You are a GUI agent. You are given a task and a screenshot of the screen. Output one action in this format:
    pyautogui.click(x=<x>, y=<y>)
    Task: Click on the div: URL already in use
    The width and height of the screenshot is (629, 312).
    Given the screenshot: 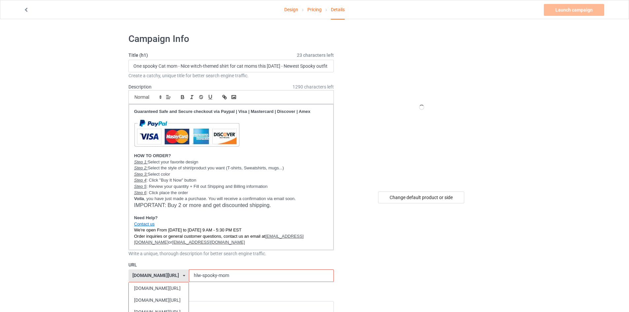 What is the action you would take?
    pyautogui.click(x=231, y=285)
    